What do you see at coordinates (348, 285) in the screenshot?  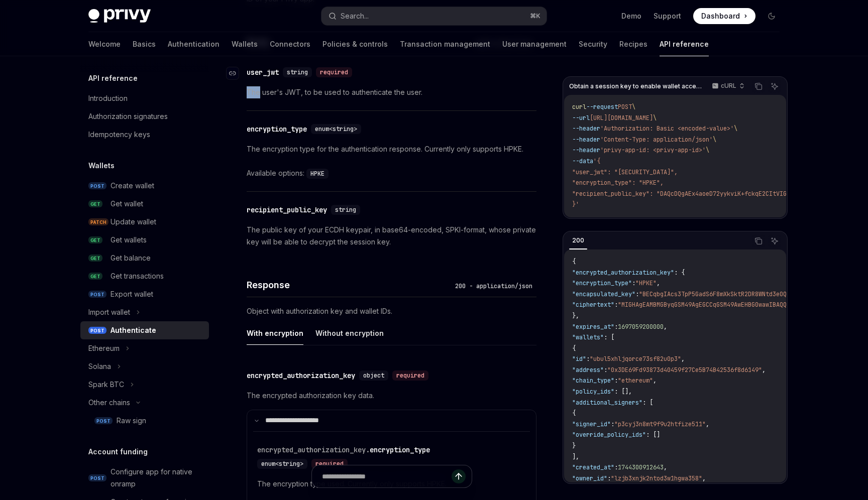 I see `h4: Response` at bounding box center [348, 285].